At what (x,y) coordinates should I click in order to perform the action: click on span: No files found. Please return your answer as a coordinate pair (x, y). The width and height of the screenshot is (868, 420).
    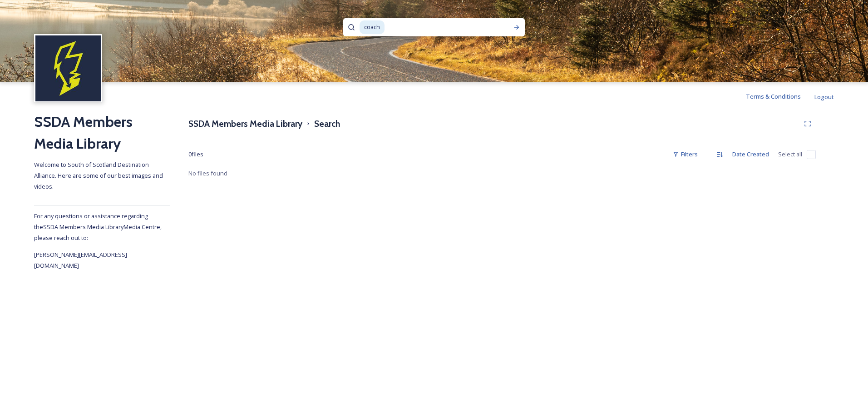
    Looking at the image, I should click on (208, 173).